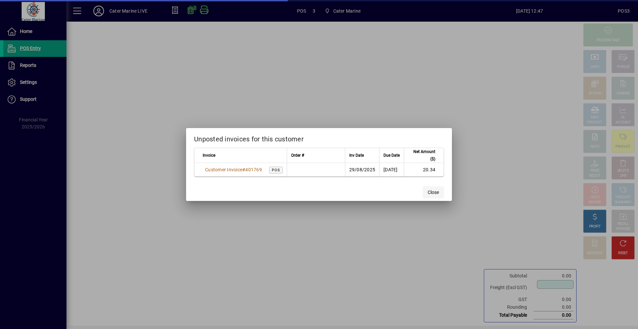 The image size is (638, 329). What do you see at coordinates (209, 155) in the screenshot?
I see `span: Invoice` at bounding box center [209, 155].